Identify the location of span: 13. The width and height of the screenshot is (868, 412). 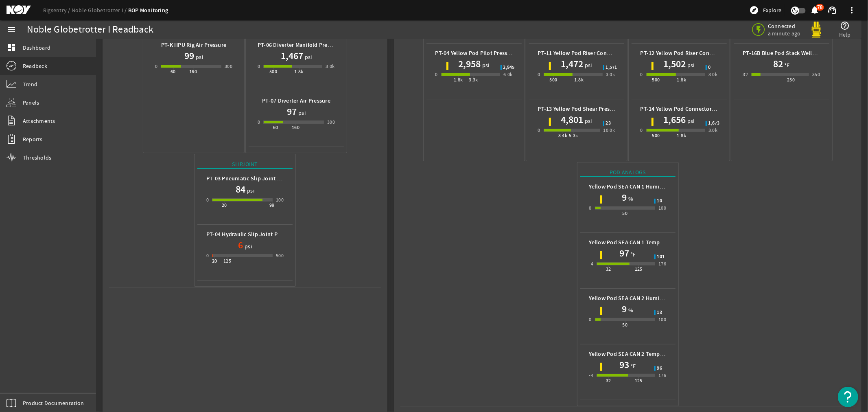
(659, 313).